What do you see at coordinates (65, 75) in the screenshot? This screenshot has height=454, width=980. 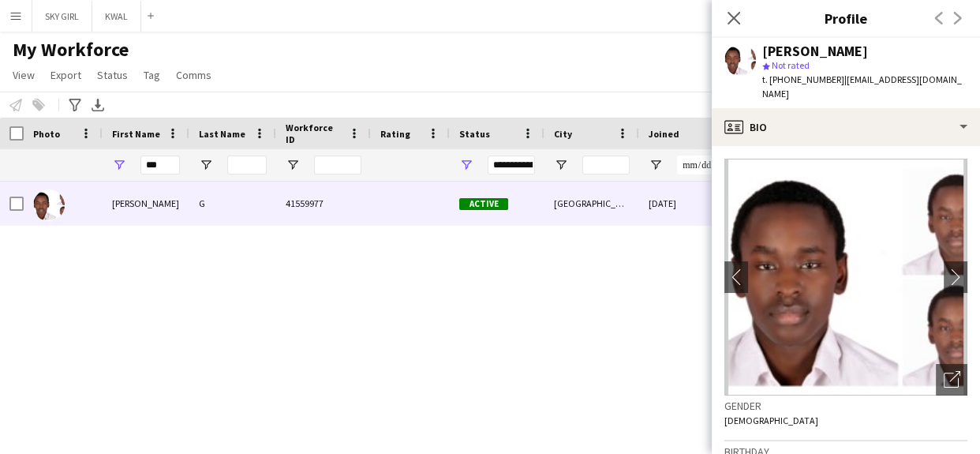 I see `a: Export` at bounding box center [65, 75].